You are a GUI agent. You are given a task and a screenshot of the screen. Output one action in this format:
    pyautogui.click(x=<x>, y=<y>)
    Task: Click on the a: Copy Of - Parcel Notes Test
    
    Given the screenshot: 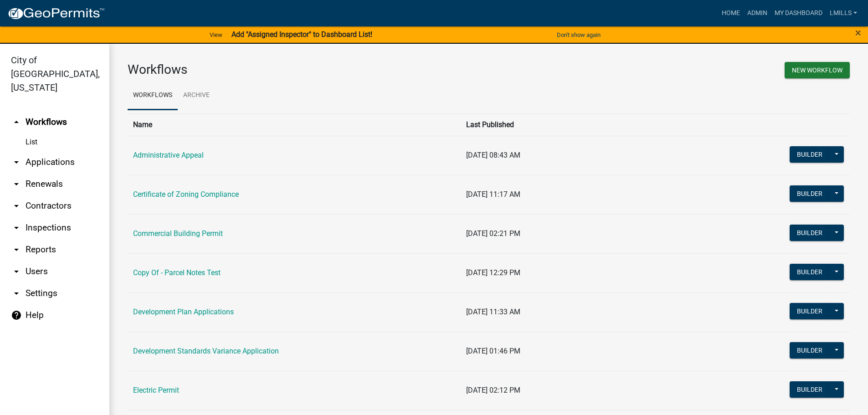 What is the action you would take?
    pyautogui.click(x=177, y=273)
    